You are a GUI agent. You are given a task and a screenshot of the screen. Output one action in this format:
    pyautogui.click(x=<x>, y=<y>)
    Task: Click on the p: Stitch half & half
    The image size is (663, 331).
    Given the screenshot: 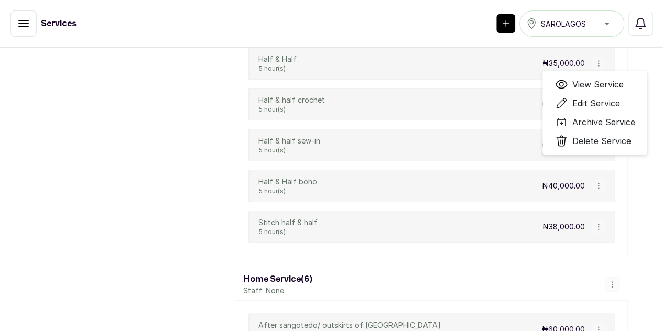 What is the action you would take?
    pyautogui.click(x=288, y=223)
    